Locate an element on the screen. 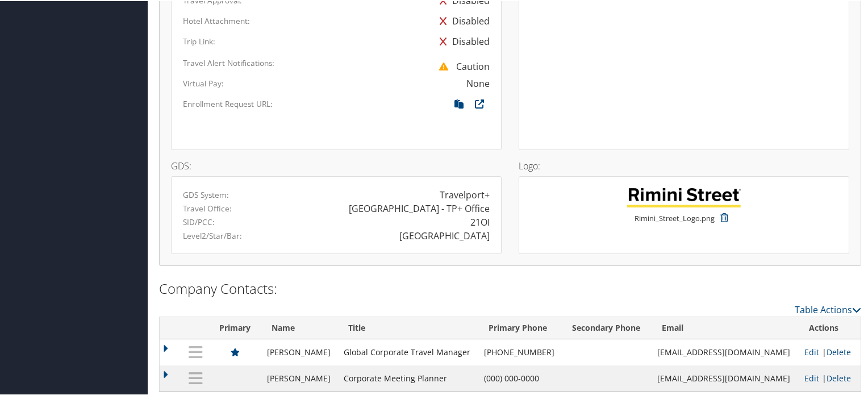  div: Travelport+ is located at coordinates (465, 194).